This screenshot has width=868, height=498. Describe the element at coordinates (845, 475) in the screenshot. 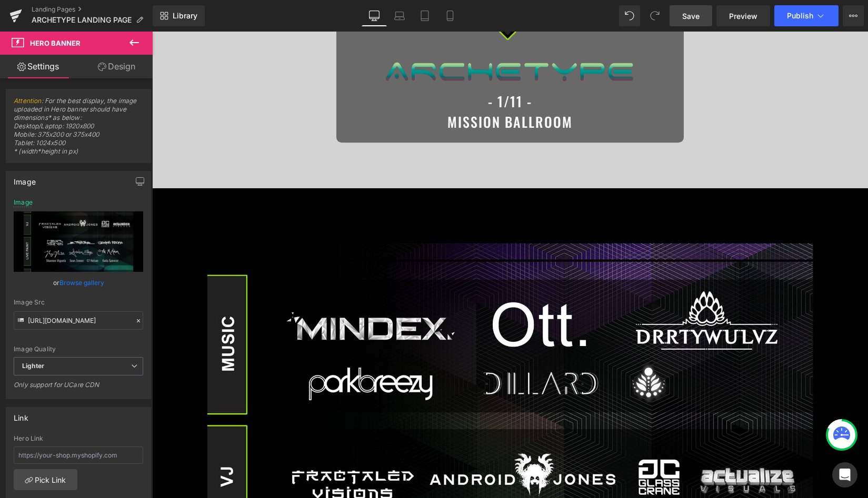

I see `div: Open Intercom Messenger` at that location.